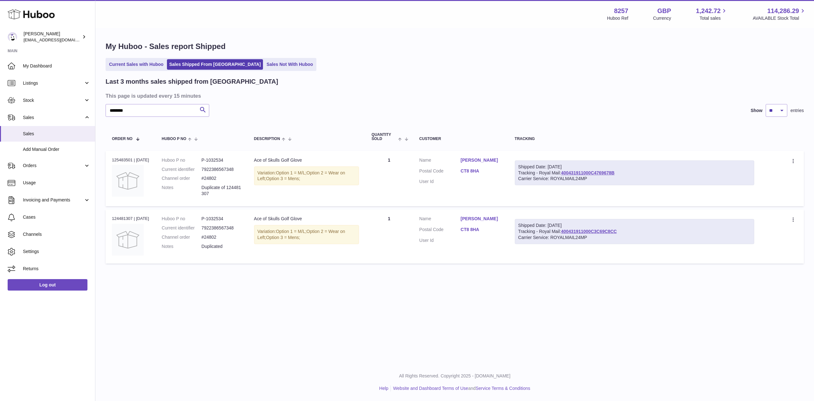  I want to click on a: Current Sales with Huboo, so click(136, 64).